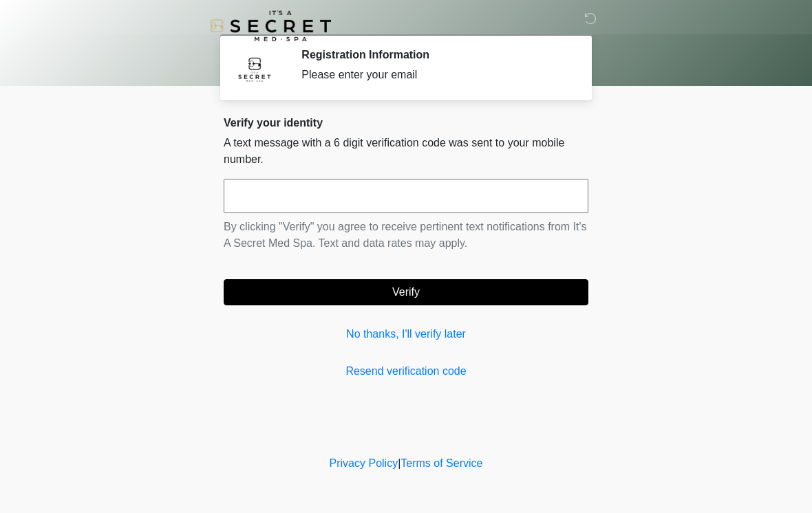  I want to click on a: Resend verification code, so click(406, 371).